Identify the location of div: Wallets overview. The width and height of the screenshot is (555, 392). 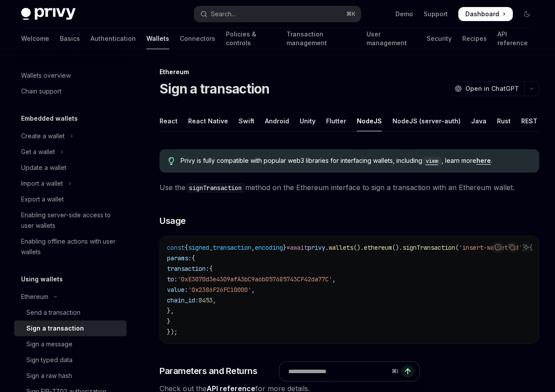
(46, 75).